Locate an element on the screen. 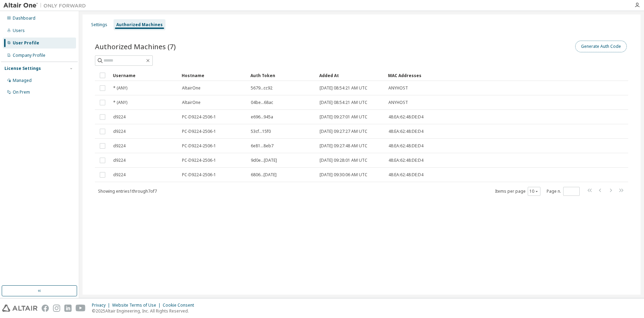 The width and height of the screenshot is (644, 318). span: Items per page is located at coordinates (518, 191).